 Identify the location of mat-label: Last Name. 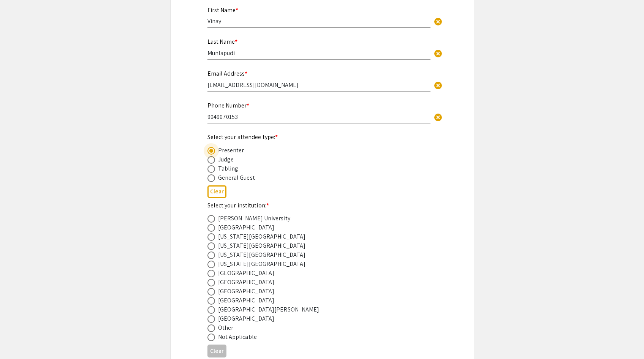
(222, 42).